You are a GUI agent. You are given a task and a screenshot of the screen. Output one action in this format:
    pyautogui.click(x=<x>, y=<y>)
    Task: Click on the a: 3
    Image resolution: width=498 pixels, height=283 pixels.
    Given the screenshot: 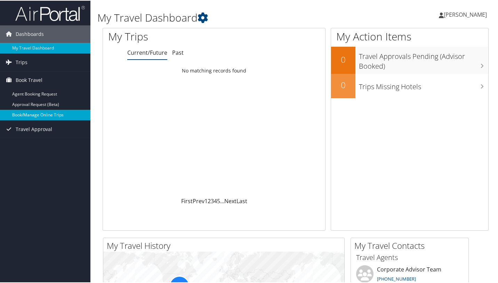 What is the action you would take?
    pyautogui.click(x=212, y=200)
    